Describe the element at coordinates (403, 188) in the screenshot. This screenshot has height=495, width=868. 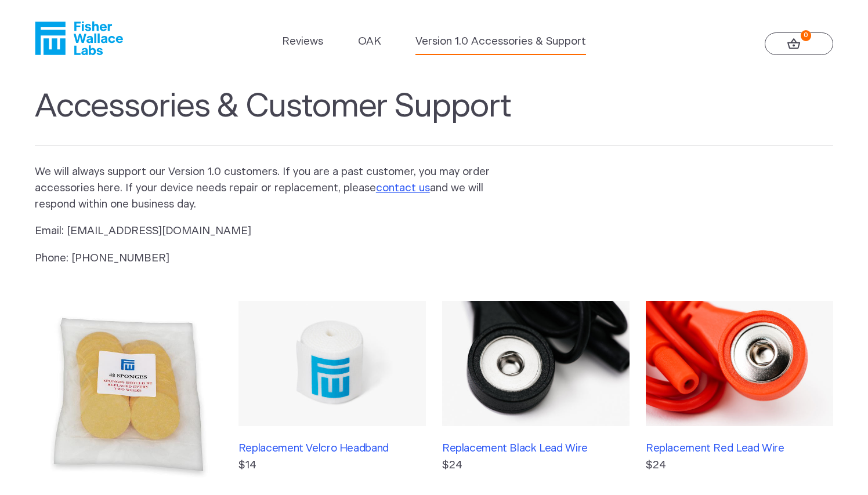
I see `a: contact us` at that location.